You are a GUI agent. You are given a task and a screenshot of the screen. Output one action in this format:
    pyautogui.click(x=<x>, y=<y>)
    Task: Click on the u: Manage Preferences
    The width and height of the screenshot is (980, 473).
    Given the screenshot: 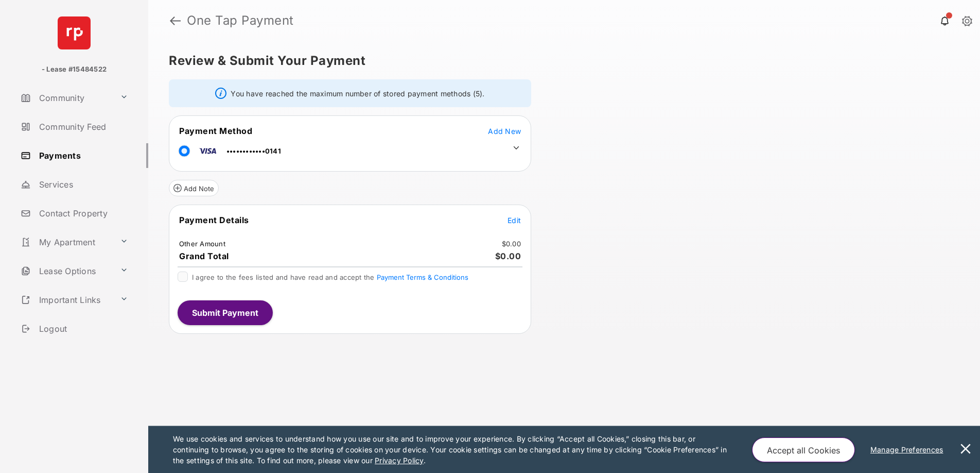 What is the action you would take?
    pyautogui.click(x=909, y=449)
    